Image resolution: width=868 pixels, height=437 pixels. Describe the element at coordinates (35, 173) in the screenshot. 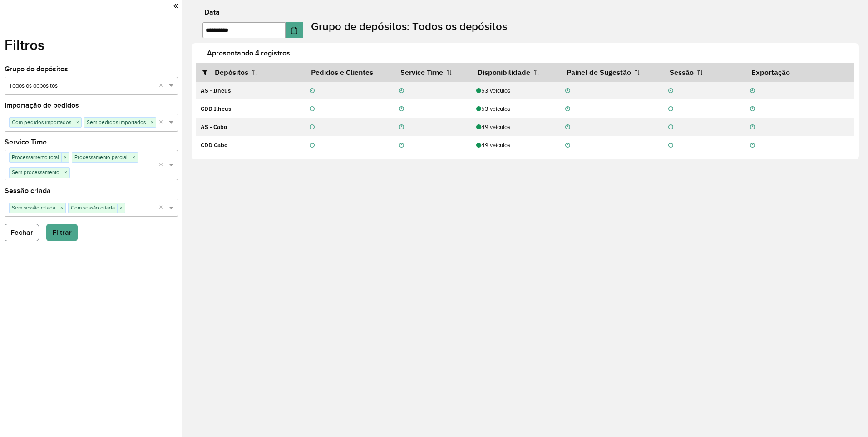

I see `span: Sem processamento` at that location.